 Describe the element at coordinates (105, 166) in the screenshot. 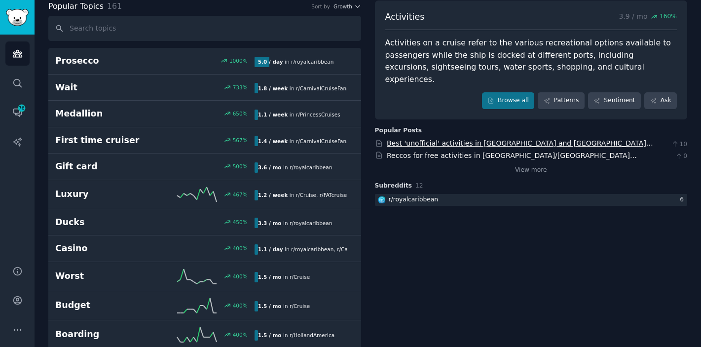

I see `h2: Gift card` at that location.